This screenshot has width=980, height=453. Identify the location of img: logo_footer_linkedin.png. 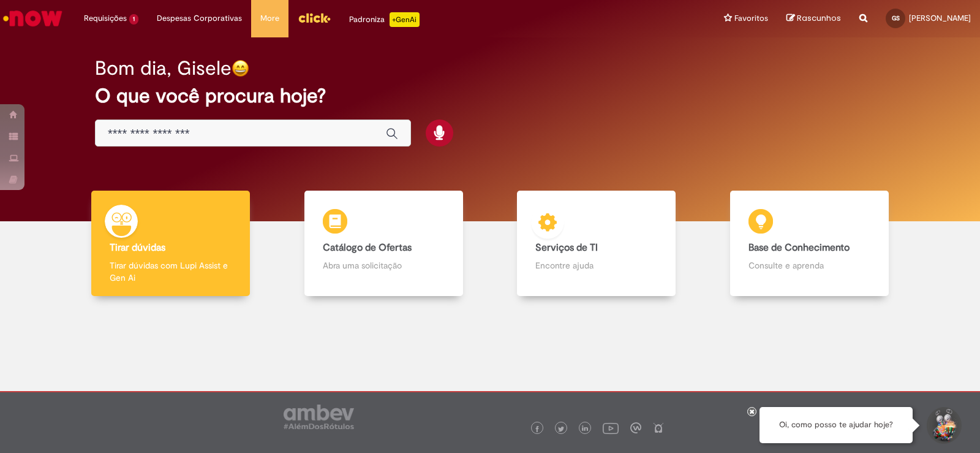
(585, 429).